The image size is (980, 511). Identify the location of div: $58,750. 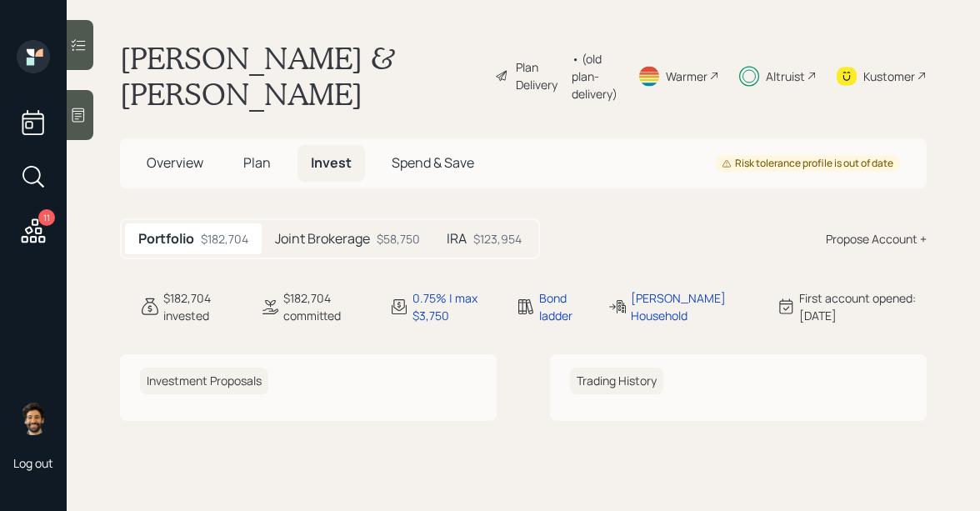
(399, 239).